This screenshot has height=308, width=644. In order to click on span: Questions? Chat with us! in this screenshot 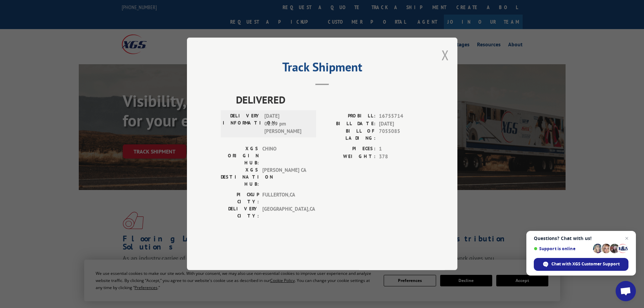, I will do `click(581, 238)`.